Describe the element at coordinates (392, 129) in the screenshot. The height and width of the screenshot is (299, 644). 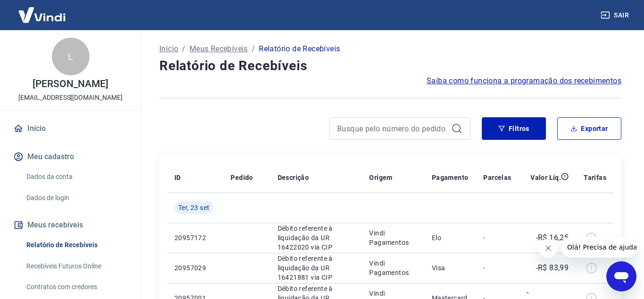
I see `input: Busque pelo número do pedido` at that location.